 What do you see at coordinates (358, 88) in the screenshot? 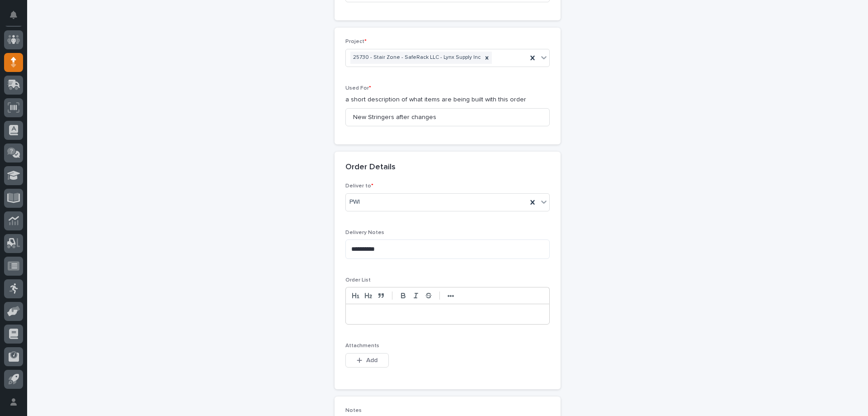
I see `span: Used For` at bounding box center [358, 88].